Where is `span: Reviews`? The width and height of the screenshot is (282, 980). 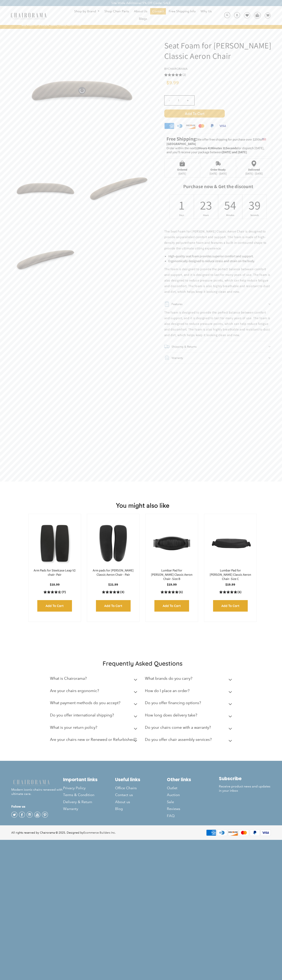 span: Reviews is located at coordinates (173, 809).